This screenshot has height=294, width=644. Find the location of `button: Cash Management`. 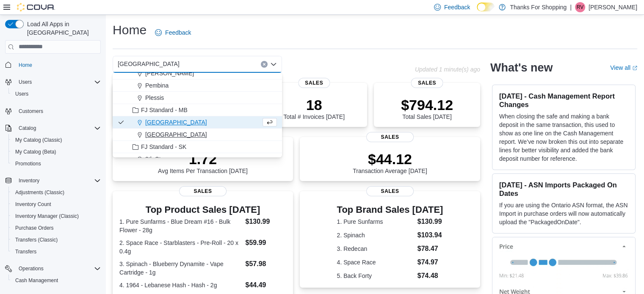

button: Cash Management is located at coordinates (56, 281).